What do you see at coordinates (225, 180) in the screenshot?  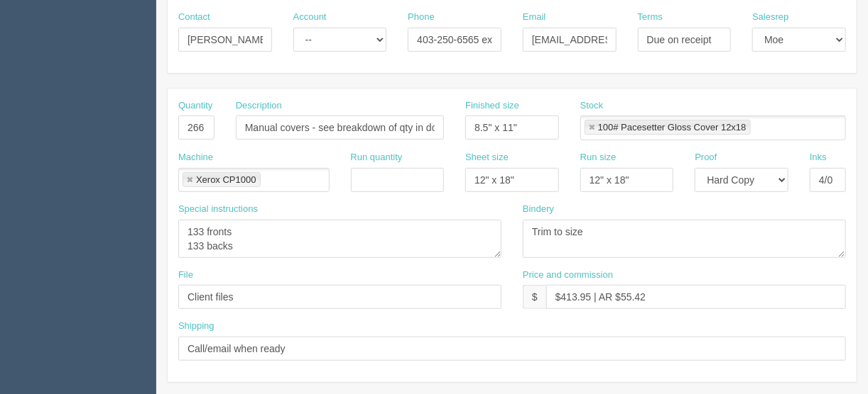 I see `div: Xerox CP1000` at bounding box center [225, 180].